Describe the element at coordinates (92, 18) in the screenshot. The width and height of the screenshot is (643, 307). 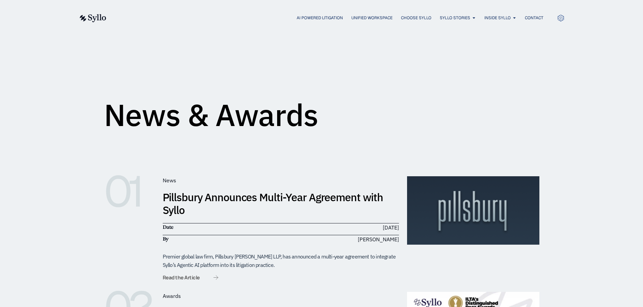
I see `img: syllo` at that location.